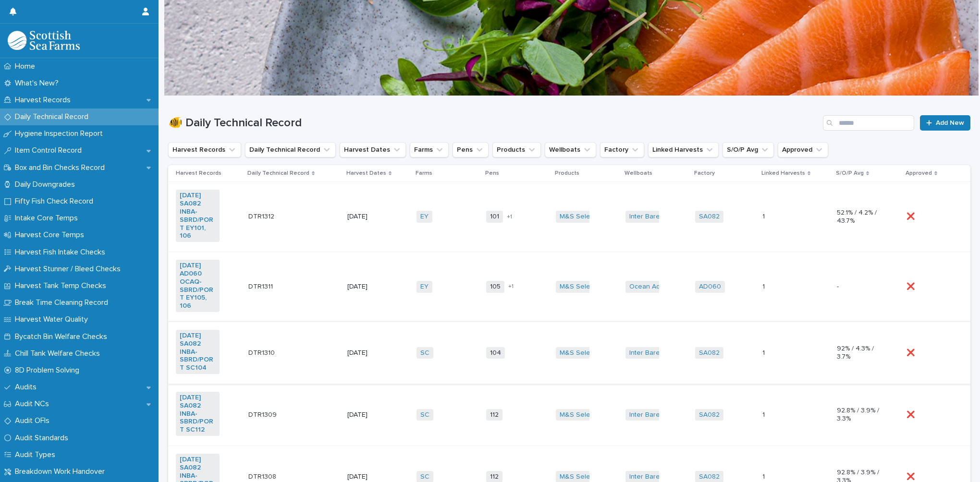 The image size is (980, 482). I want to click on p: Harvest Fish Intake Checks, so click(62, 252).